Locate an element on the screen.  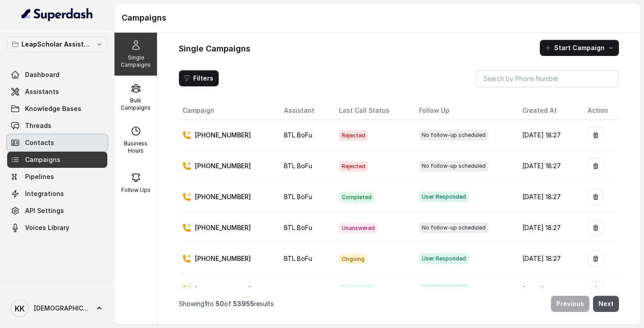
span: Pipelines is located at coordinates (39, 177).